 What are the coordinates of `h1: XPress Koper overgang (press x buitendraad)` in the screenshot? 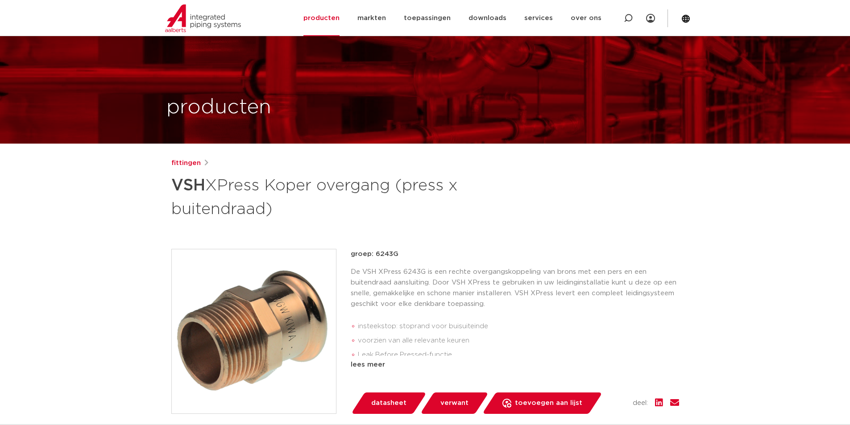 It's located at (339, 196).